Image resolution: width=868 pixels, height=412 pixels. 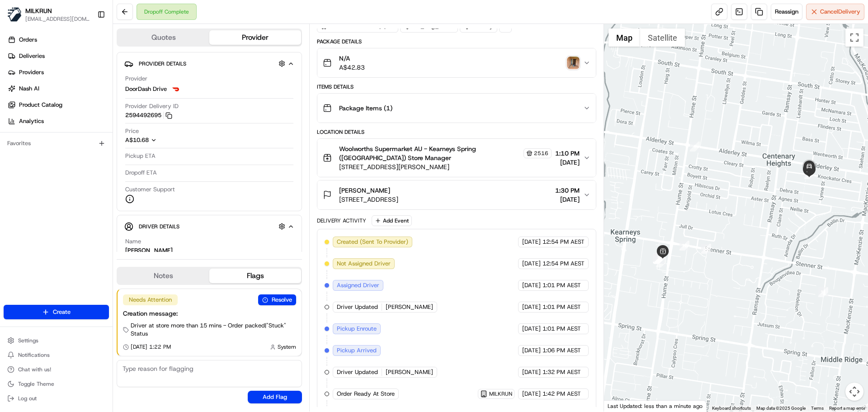 What do you see at coordinates (14, 14) in the screenshot?
I see `img: MILKRUN` at bounding box center [14, 14].